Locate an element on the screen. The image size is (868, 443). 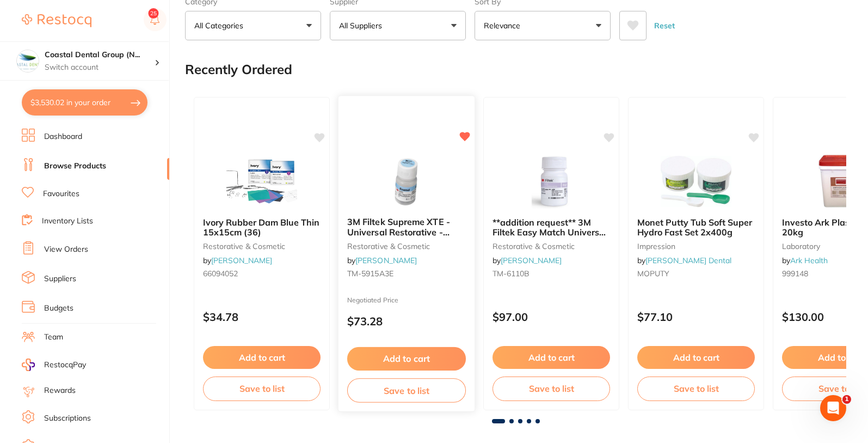
img: **addition request** 3M Filtek Easy Match Universal - 0.2G Capsules - Bright Shade, 20-Pack is located at coordinates (551, 182).